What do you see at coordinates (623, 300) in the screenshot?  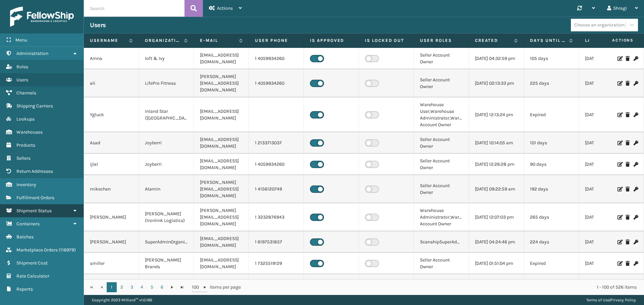 I see `a: Privacy Policy` at bounding box center [623, 300].